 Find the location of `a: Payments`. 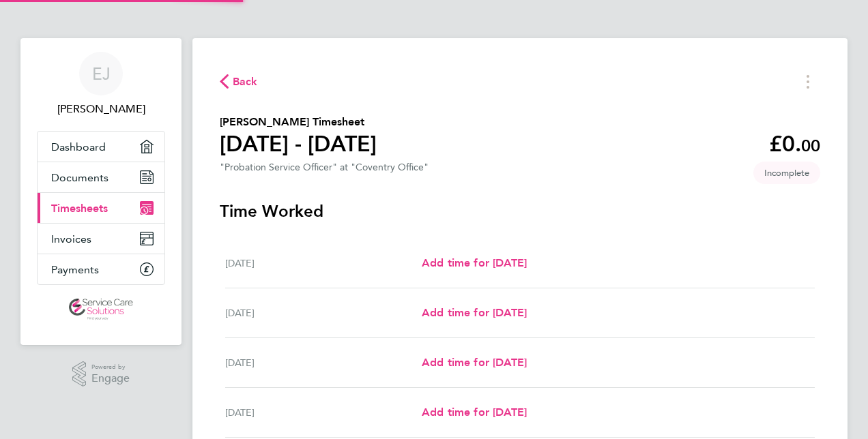

a: Payments is located at coordinates (101, 269).